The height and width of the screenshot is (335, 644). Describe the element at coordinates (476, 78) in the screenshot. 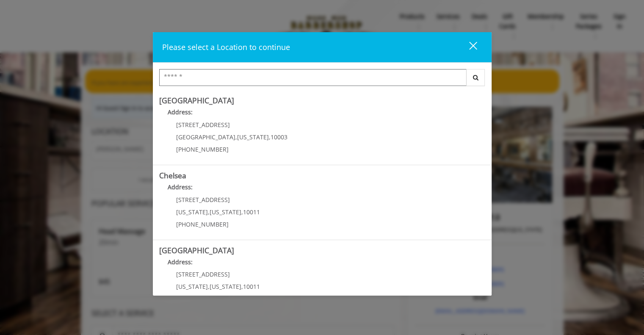

I see `i: Search button` at that location.